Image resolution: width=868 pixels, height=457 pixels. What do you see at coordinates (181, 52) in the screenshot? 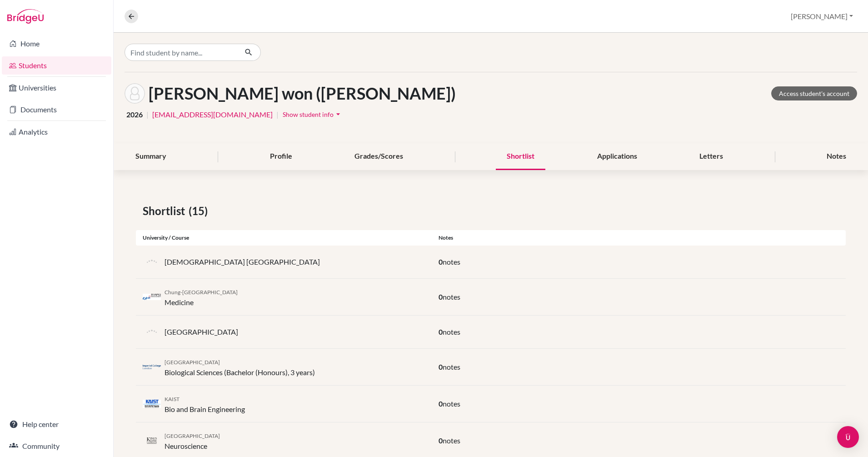
I see `input: Find student by name...` at bounding box center [181, 52].